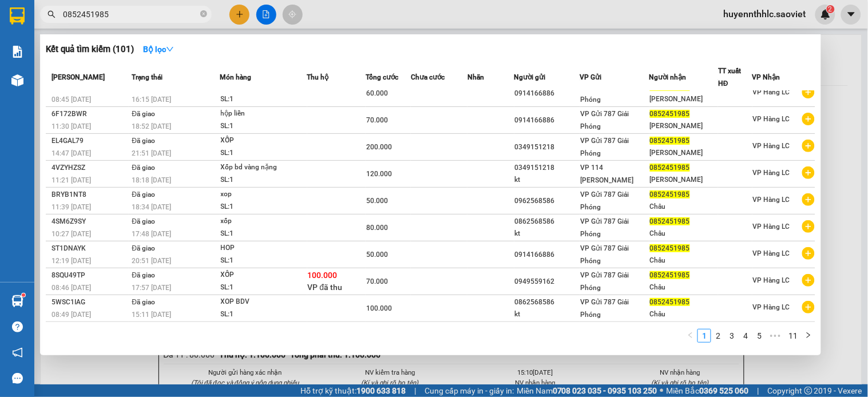 The image size is (868, 397). I want to click on div: ST1DNAYK, so click(90, 249).